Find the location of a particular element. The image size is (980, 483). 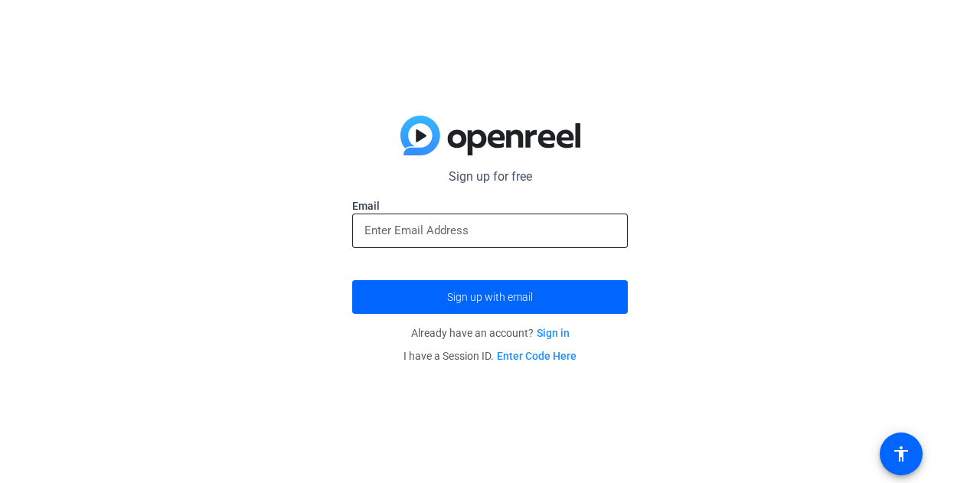

img: blue-gradient.svg is located at coordinates (490, 135).